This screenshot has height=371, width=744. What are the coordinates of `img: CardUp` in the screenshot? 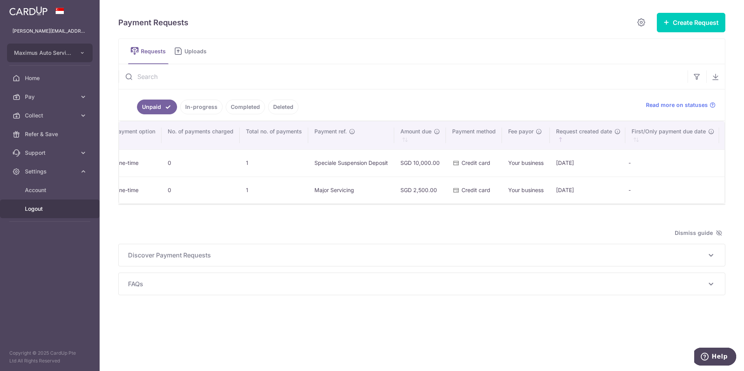 It's located at (28, 11).